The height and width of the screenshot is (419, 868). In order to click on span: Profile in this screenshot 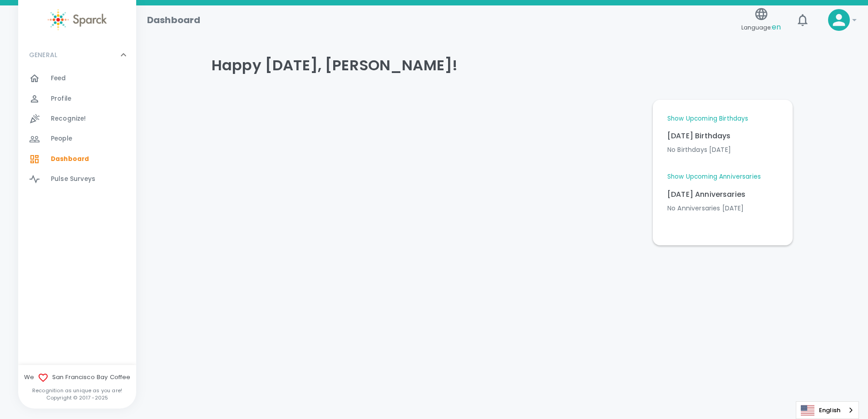, I will do `click(61, 99)`.